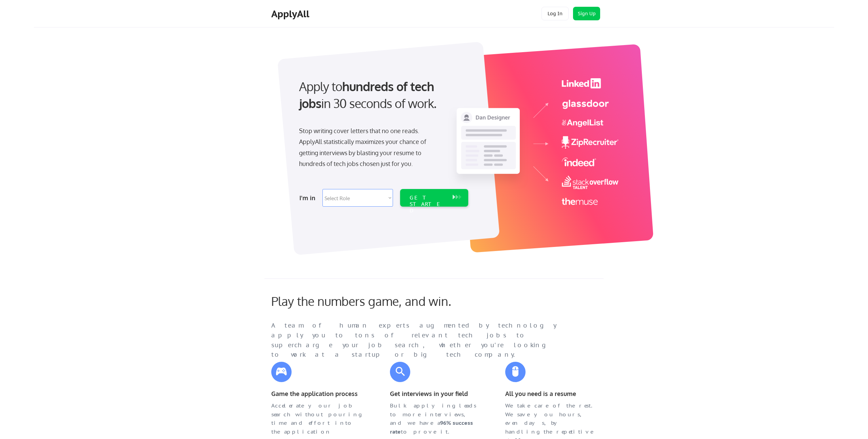  Describe the element at coordinates (420, 340) in the screenshot. I see `div: A team of human experts augmented by technology apply you to tons of relevant tech jobs to superc...` at that location.